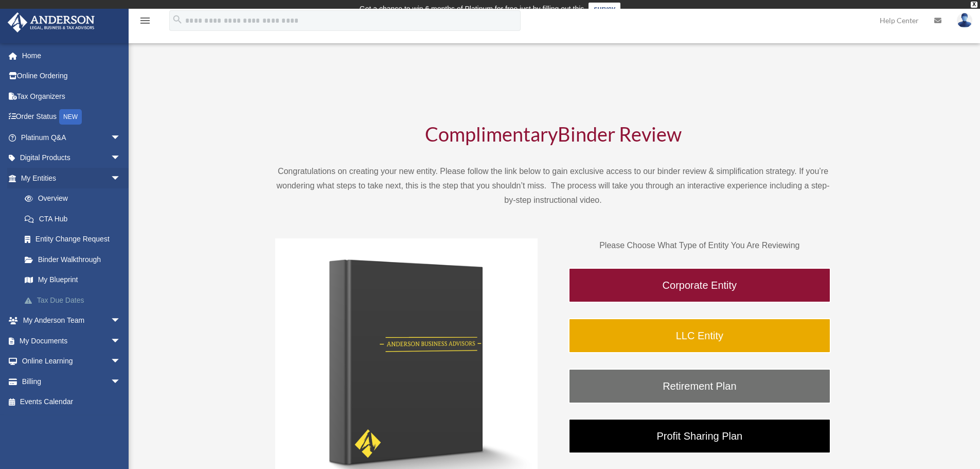 The width and height of the screenshot is (980, 469). I want to click on a: Entity Change Request, so click(75, 240).